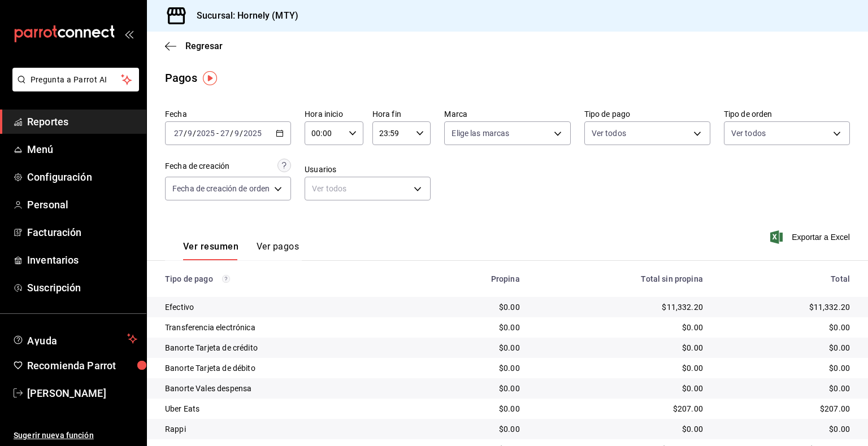  Describe the element at coordinates (226, 279) in the screenshot. I see `svg: Los pagos realizados con Pay y otras terminales son montos brutos.` at that location.